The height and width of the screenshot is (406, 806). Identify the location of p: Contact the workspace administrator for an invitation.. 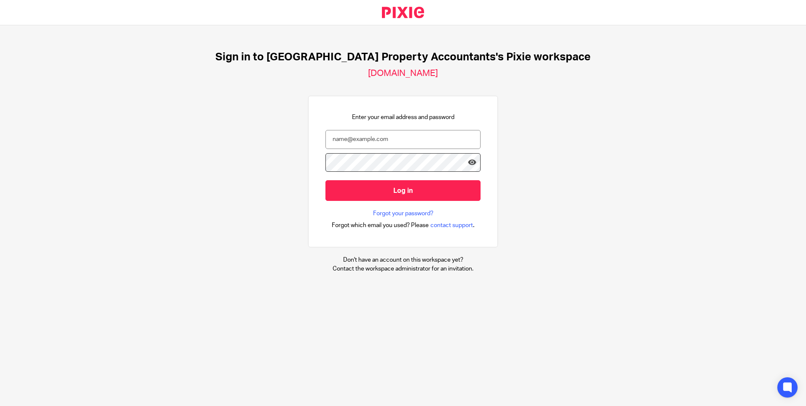
(403, 269).